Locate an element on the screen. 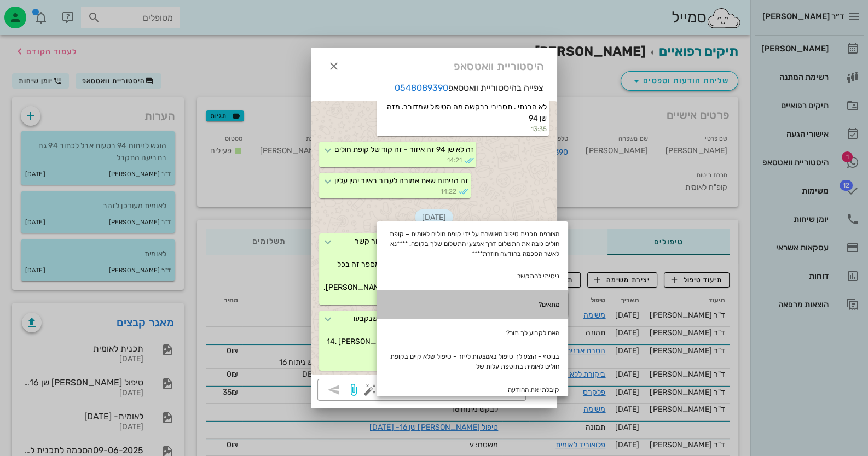 The width and height of the screenshot is (868, 456). a: 0548089390 is located at coordinates (421, 87).